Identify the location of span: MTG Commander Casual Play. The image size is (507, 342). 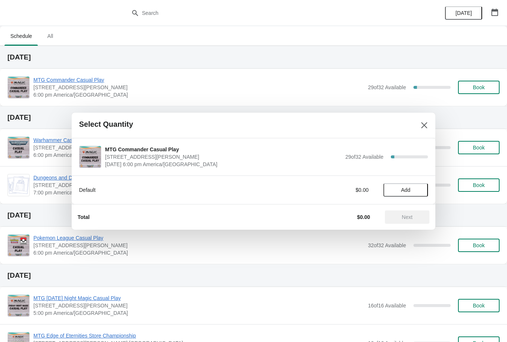
(223, 149).